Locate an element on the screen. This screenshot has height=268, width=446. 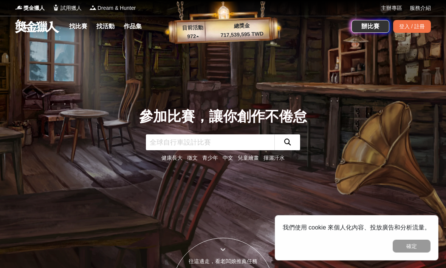
span: 獎金獵人 is located at coordinates (34, 8).